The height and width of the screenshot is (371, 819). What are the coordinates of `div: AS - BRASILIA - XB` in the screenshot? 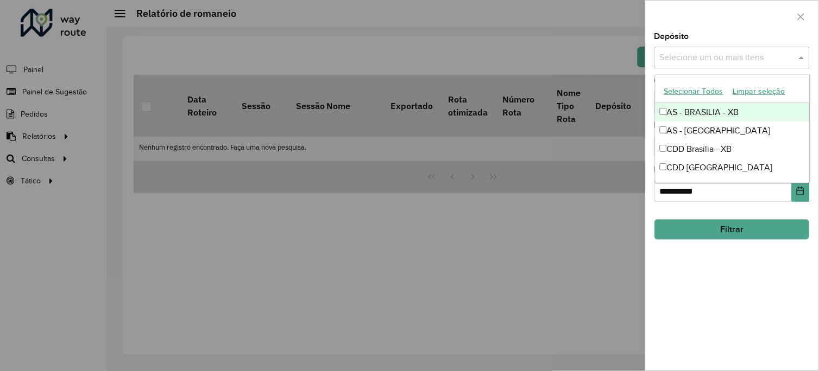 It's located at (732, 112).